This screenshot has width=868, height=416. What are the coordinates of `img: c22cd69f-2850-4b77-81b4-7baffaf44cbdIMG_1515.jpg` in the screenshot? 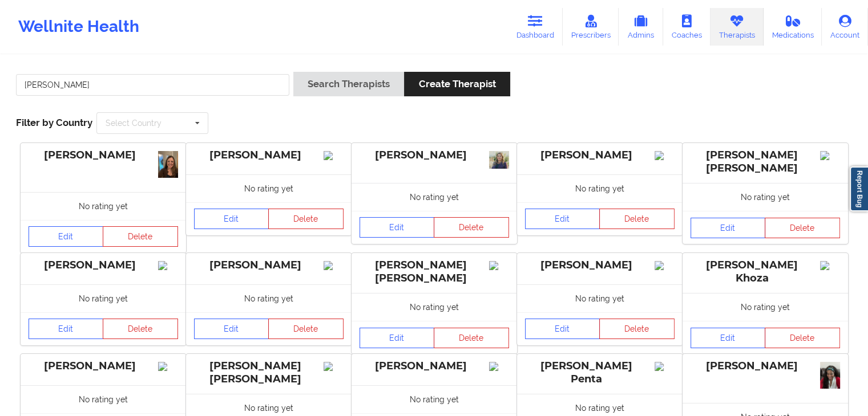 It's located at (499, 160).